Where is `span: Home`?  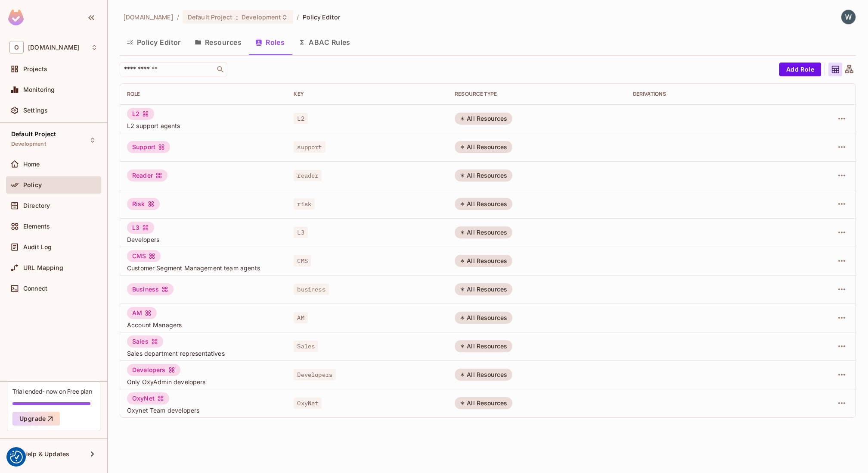
span: Home is located at coordinates (31, 164).